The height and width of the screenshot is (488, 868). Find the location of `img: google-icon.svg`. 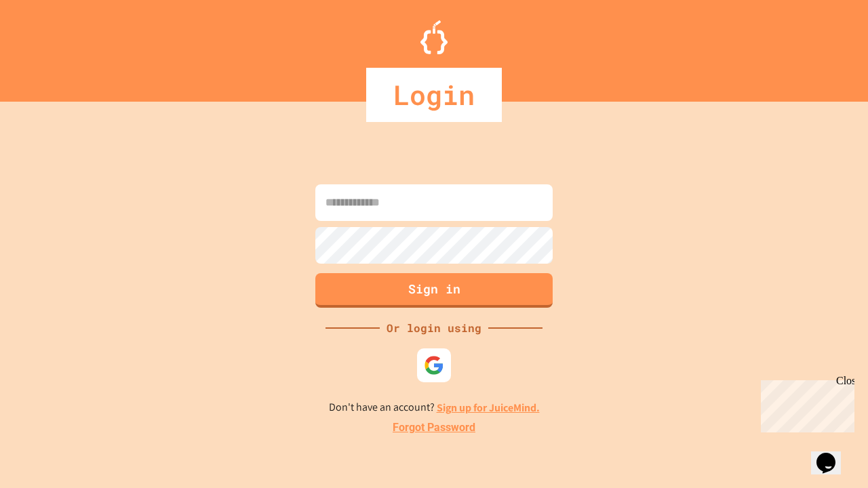

img: google-icon.svg is located at coordinates (434, 366).